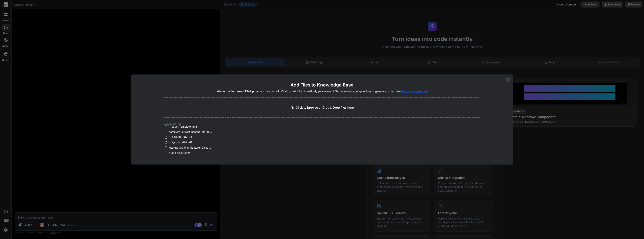 This screenshot has height=239, width=644. What do you see at coordinates (190, 132) in the screenshot?
I see `span: complete-current-hearing-aid-accessories-2025.md` at bounding box center [190, 132].